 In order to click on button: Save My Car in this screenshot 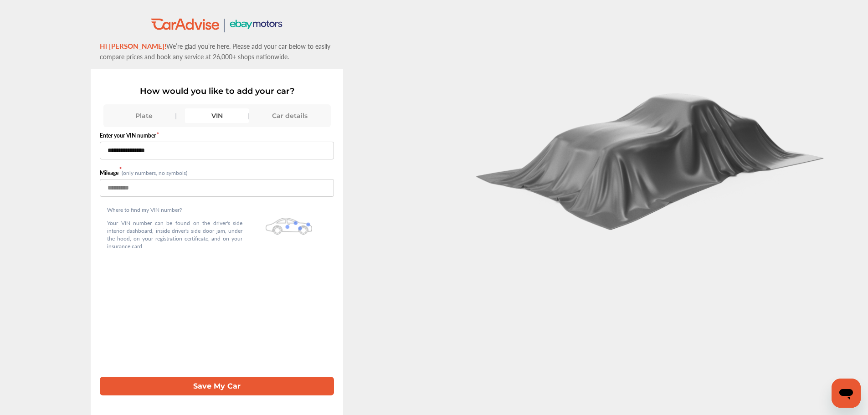, I will do `click(217, 386)`.